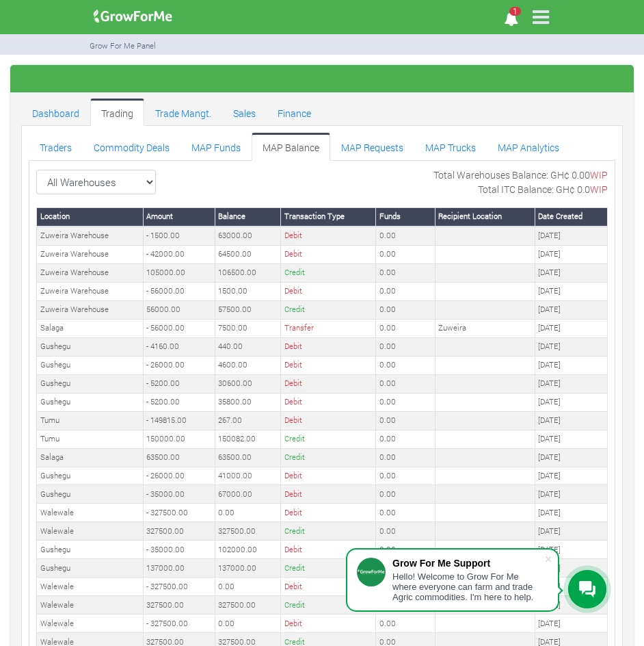  What do you see at coordinates (328, 216) in the screenshot?
I see `th: Transaction Type` at bounding box center [328, 216].